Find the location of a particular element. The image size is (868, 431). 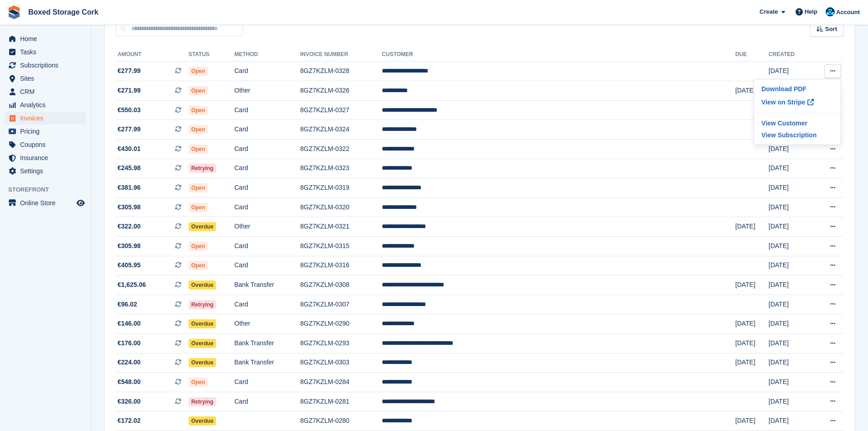

td: 8GZ7KZLM-0323 is located at coordinates (341, 169).